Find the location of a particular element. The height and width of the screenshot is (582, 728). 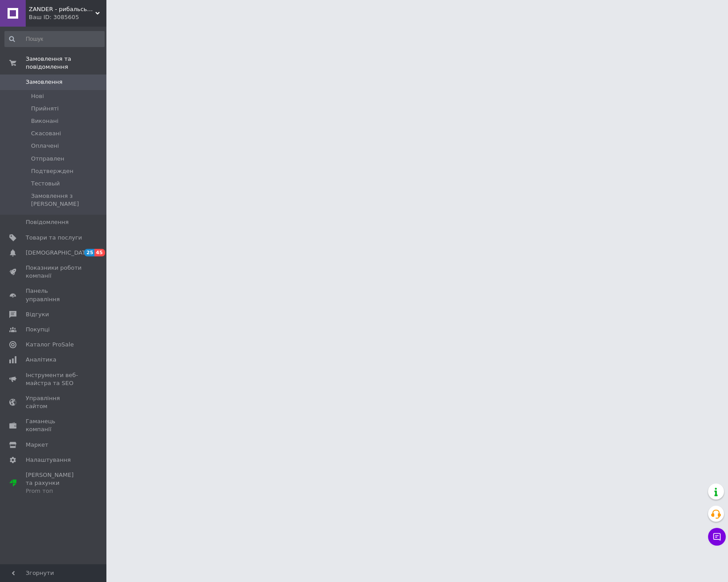

span: Скасовані is located at coordinates (46, 133).